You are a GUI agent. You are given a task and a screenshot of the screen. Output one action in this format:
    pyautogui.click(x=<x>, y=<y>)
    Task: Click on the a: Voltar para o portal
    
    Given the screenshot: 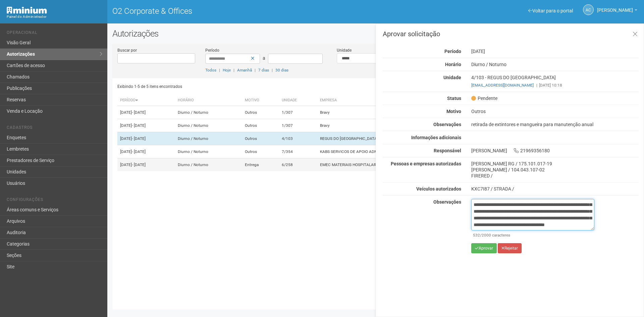 What is the action you would take?
    pyautogui.click(x=550, y=11)
    